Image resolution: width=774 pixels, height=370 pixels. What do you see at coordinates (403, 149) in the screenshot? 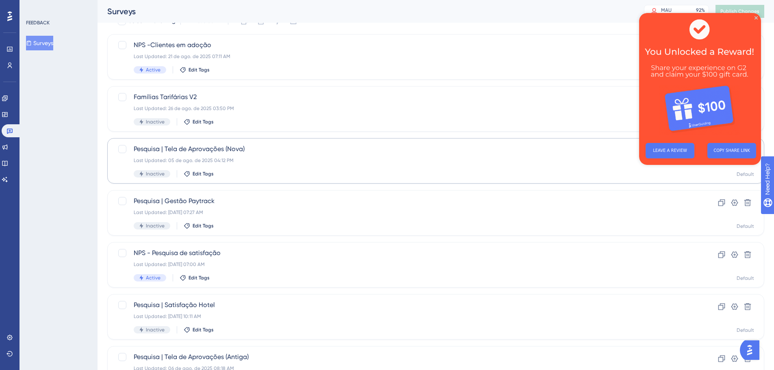
I see `span: Pesquisa | Tela de Aprovações (Nova)` at bounding box center [403, 149].